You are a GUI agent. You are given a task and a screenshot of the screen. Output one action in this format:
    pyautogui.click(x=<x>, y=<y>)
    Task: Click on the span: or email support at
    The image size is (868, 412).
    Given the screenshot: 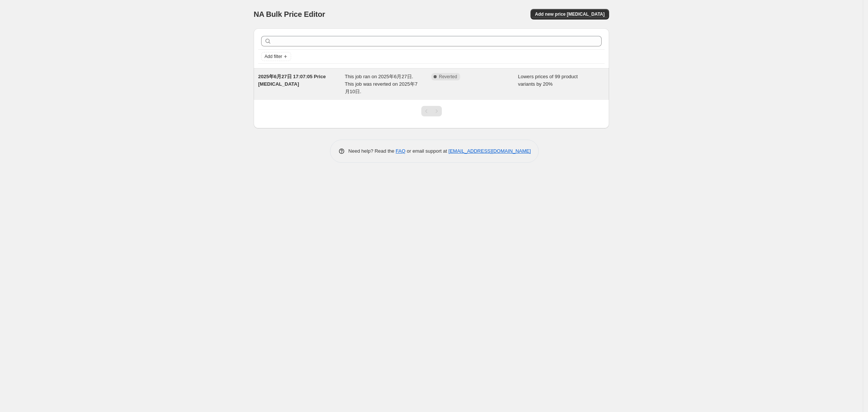 What is the action you would take?
    pyautogui.click(x=427, y=151)
    